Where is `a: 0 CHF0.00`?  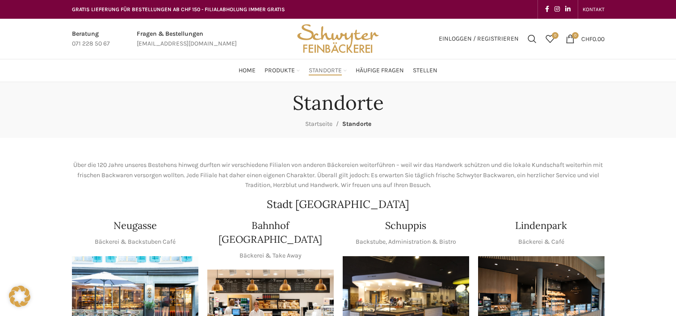
a: 0 CHF0.00 is located at coordinates (585, 39).